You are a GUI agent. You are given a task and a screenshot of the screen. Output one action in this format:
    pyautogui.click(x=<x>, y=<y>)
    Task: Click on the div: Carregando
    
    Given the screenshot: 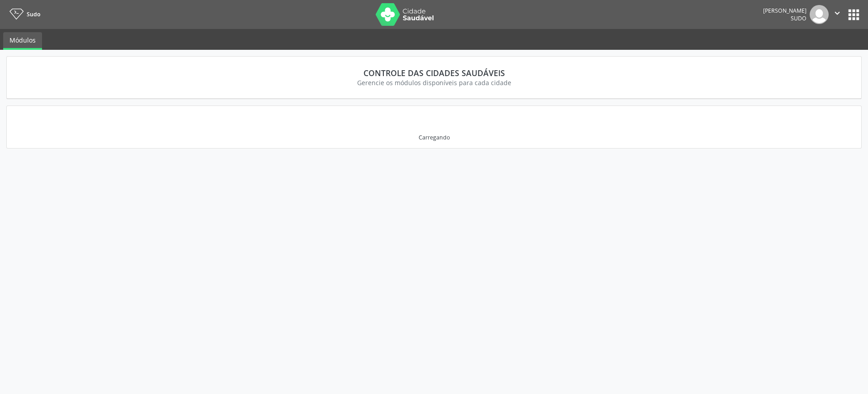 What is the action you would take?
    pyautogui.click(x=434, y=137)
    